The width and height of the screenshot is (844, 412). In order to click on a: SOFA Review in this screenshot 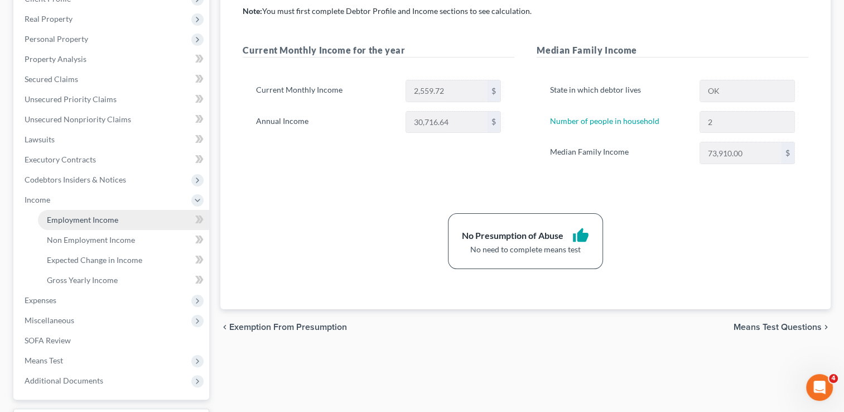, I will do `click(112, 340)`.